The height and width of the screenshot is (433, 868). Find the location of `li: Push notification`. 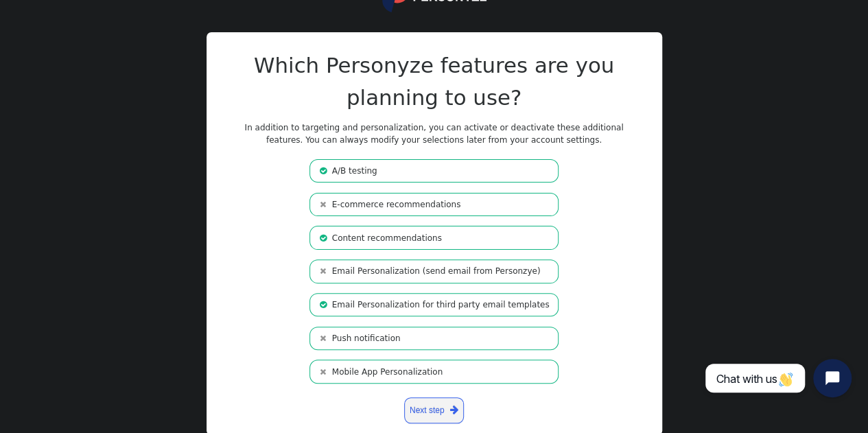

li: Push notification is located at coordinates (434, 338).